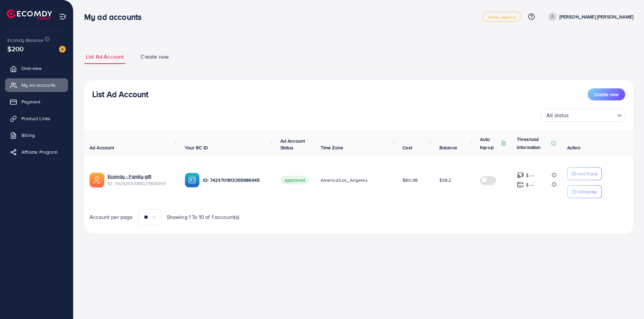 The height and width of the screenshot is (319, 644). What do you see at coordinates (111, 217) in the screenshot?
I see `span: Account per page` at bounding box center [111, 217].